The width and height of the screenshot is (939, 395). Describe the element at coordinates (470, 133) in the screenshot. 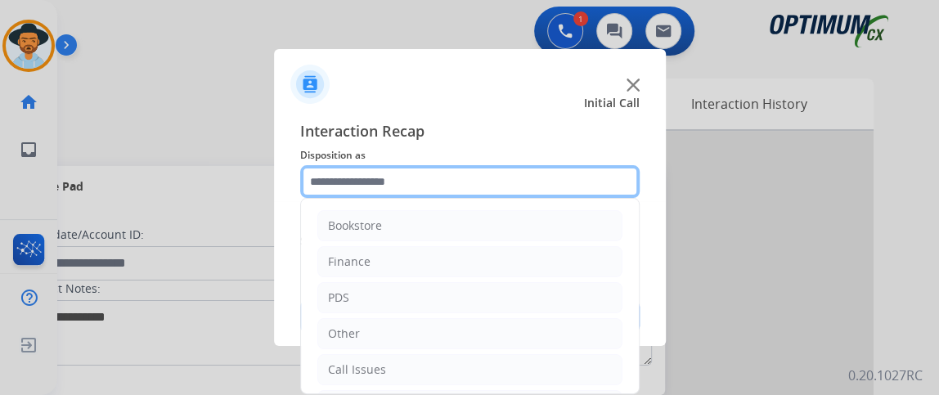

I see `span: Interaction Recap` at that location.